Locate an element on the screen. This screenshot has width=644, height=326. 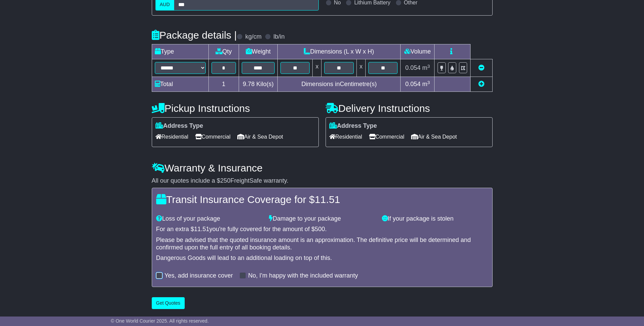
div: Damage to your package is located at coordinates (322, 219).